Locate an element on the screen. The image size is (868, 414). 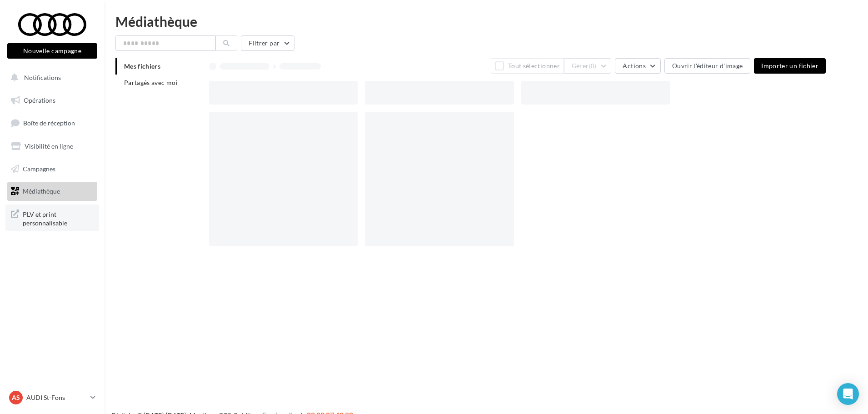
span: AS is located at coordinates (16, 397).